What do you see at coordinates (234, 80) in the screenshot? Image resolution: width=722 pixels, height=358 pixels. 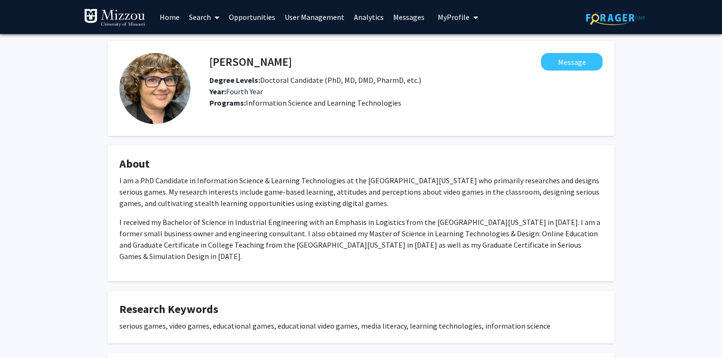 I see `b: Degree Levels:` at bounding box center [234, 80].